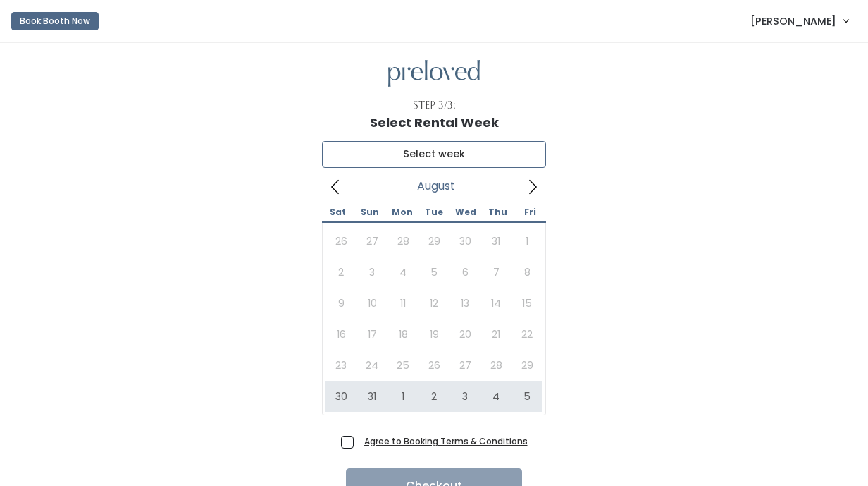  Describe the element at coordinates (434, 105) in the screenshot. I see `div: Step 3/3:` at that location.